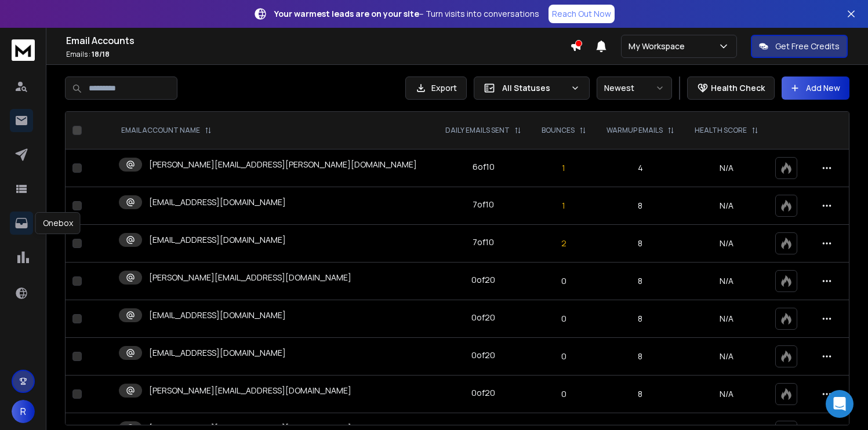 Image resolution: width=868 pixels, height=430 pixels. I want to click on p: Reach Out Now, so click(582, 14).